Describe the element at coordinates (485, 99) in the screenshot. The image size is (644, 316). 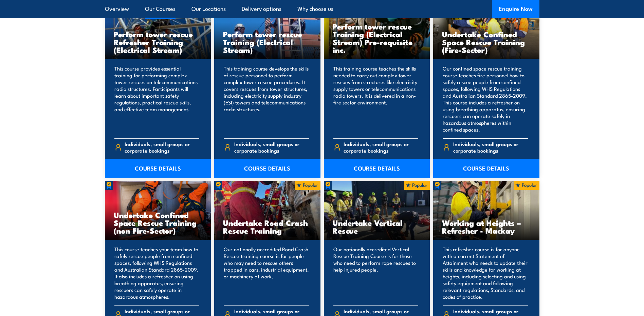
I see `p: Our confined space rescue training course teaches fire personnel how to safely rescue people from...` at that location.